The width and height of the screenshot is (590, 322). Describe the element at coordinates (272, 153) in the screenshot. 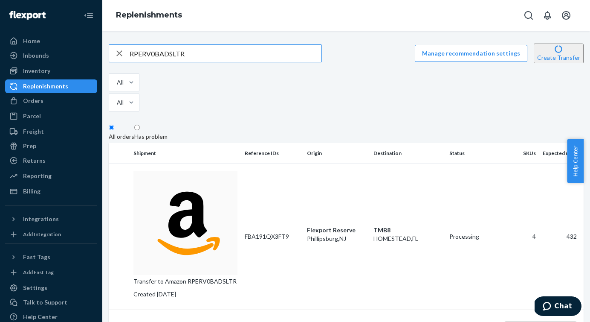

I see `th: Reference IDs` at that location.